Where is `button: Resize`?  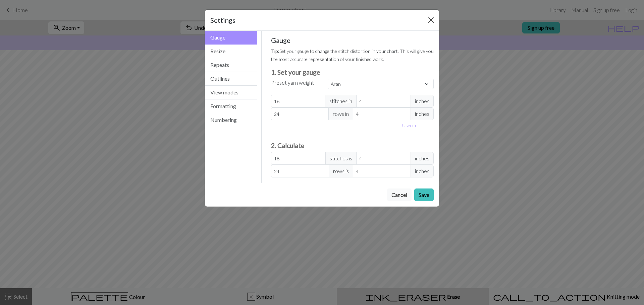
button: Resize is located at coordinates (231, 52).